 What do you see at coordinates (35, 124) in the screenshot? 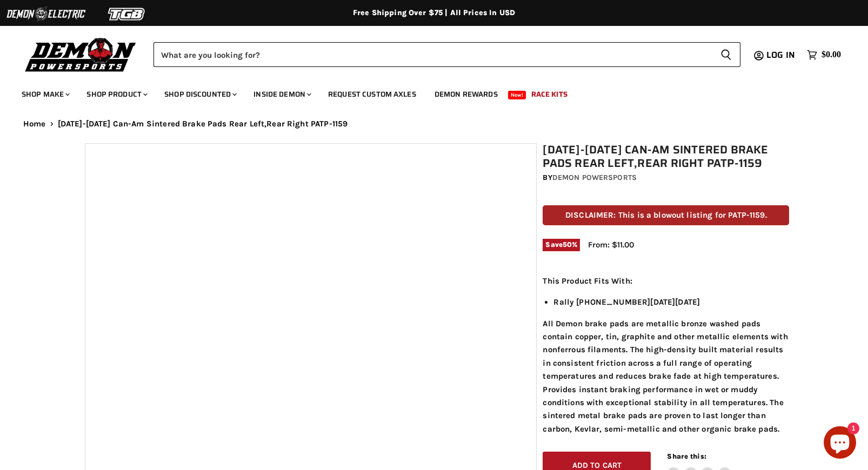
I see `a: Home` at bounding box center [35, 124].